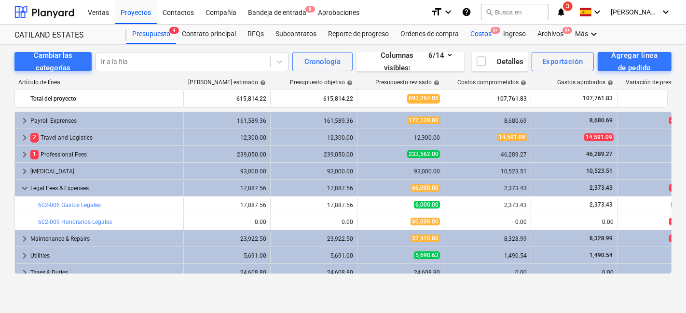  I want to click on button: Exportación, so click(562, 62).